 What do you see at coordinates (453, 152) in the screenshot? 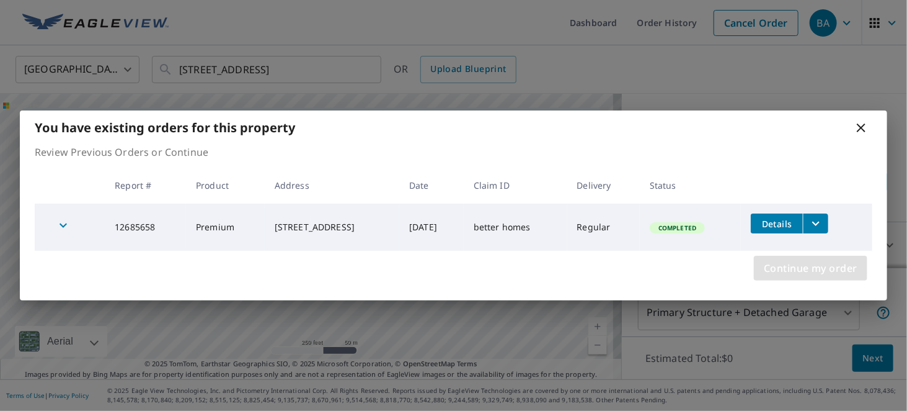
I see `p: Review Previous Orders or Continue` at bounding box center [453, 152].